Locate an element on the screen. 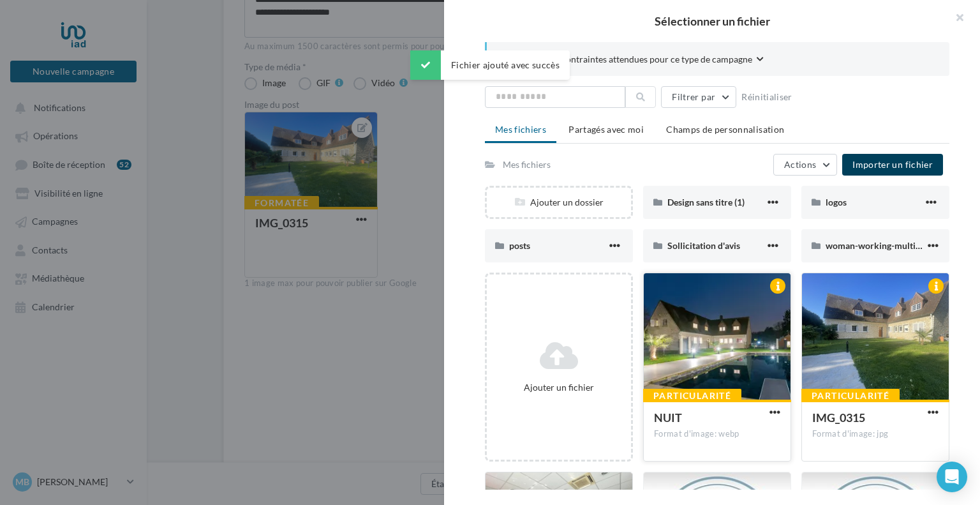 The image size is (980, 505). button: Filtrer par is located at coordinates (698, 97).